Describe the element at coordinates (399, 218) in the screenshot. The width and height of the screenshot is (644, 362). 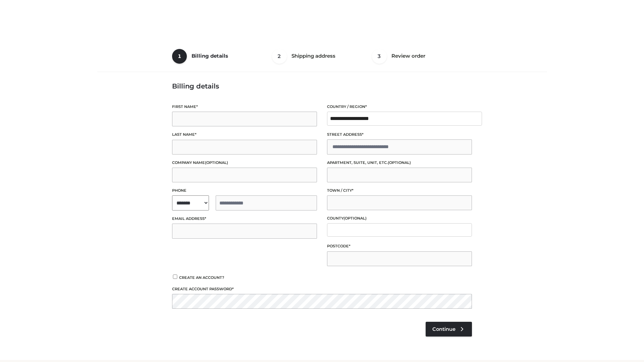
I see `label: County` at that location.